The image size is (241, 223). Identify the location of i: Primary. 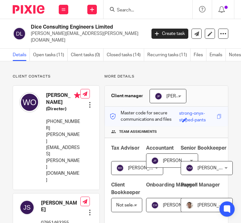
(77, 95).